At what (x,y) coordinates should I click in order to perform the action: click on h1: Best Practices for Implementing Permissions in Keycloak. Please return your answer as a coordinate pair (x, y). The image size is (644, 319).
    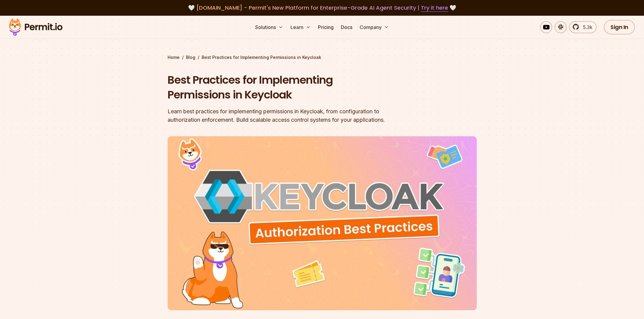
    Looking at the image, I should click on (283, 87).